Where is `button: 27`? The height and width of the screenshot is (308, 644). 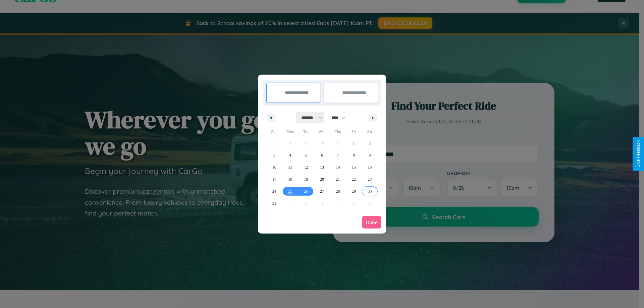
button: 27 is located at coordinates (322, 191).